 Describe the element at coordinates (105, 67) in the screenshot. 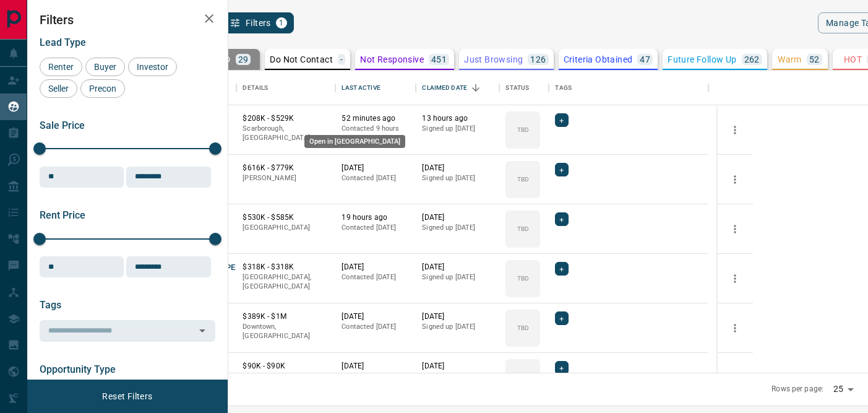

I see `div: Buyer` at that location.